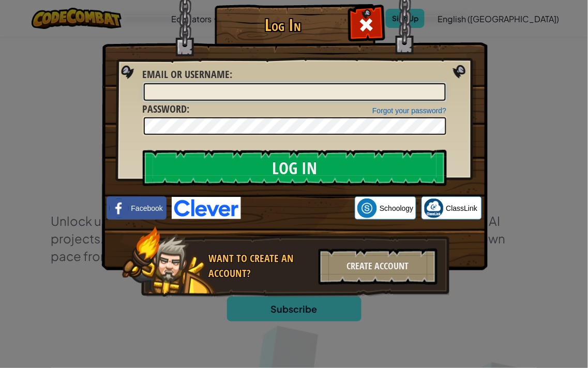 This screenshot has height=368, width=588. What do you see at coordinates (378, 267) in the screenshot?
I see `div: Create Account` at bounding box center [378, 267].